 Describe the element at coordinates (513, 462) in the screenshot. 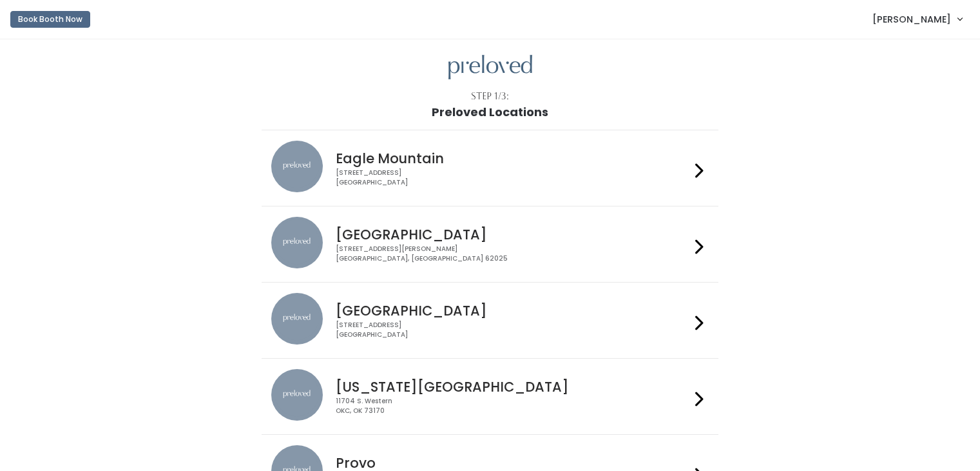

I see `h4: Provo` at that location.